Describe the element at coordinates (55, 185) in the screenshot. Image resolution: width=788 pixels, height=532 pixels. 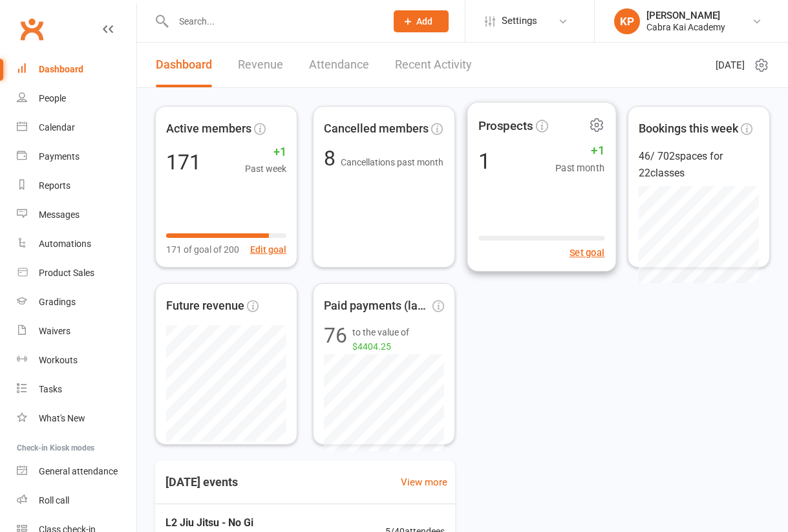
I see `div: Reports` at that location.